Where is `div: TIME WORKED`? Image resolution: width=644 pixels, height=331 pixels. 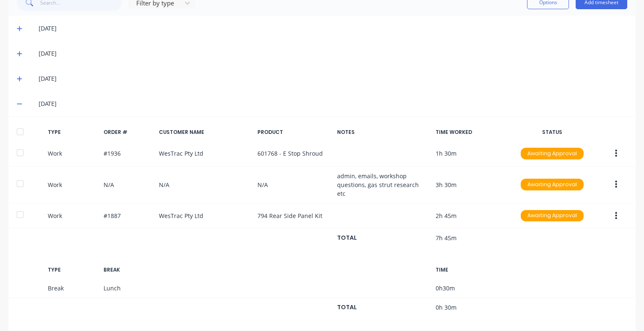
div: TIME WORKED is located at coordinates (472, 133).